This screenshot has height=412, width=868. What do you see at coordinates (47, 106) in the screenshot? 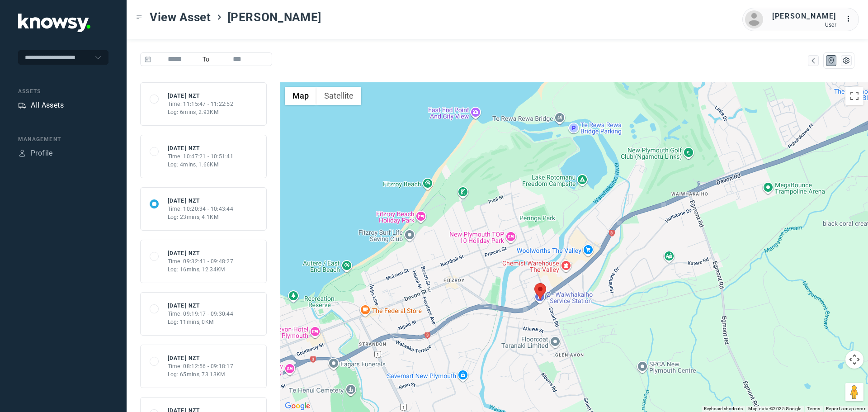
I see `div: All Assets` at bounding box center [47, 106].